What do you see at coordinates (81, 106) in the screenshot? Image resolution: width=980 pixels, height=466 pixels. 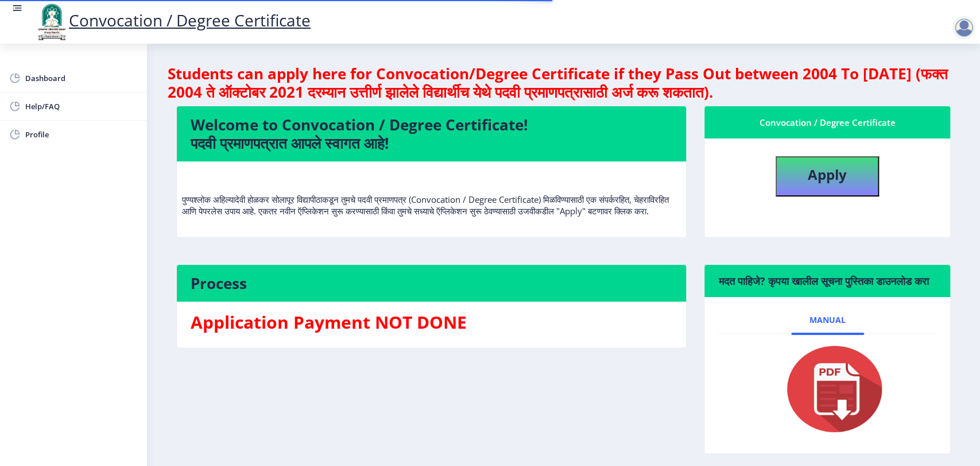 I see `span: Help/FAQ` at bounding box center [81, 106].